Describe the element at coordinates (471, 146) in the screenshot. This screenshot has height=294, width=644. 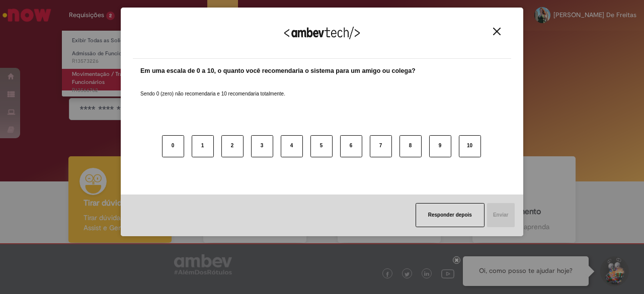
I see `button: 10` at that location.